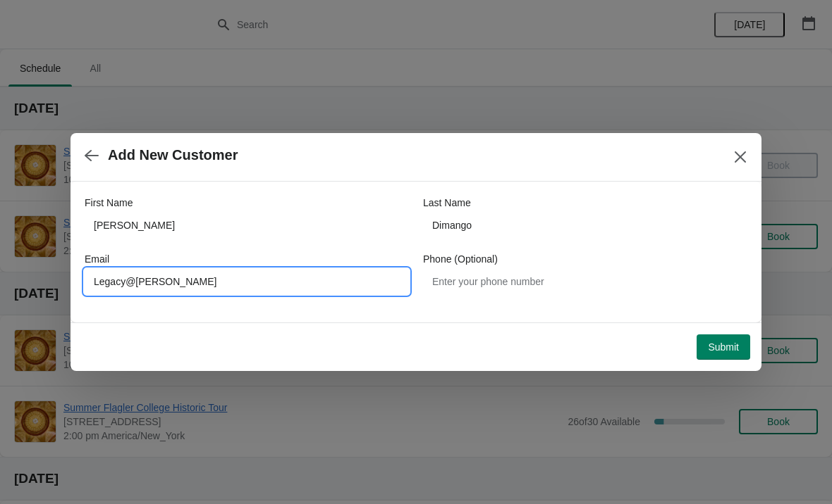  What do you see at coordinates (585, 282) in the screenshot?
I see `input: Enter your phone number` at bounding box center [585, 282].